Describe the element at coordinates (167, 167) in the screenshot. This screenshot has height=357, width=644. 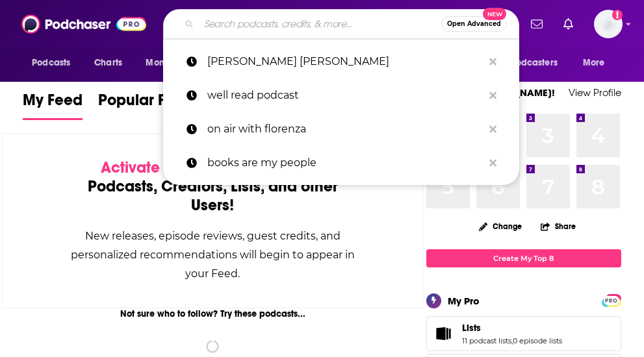
I see `span: Activate your Feed` at that location.